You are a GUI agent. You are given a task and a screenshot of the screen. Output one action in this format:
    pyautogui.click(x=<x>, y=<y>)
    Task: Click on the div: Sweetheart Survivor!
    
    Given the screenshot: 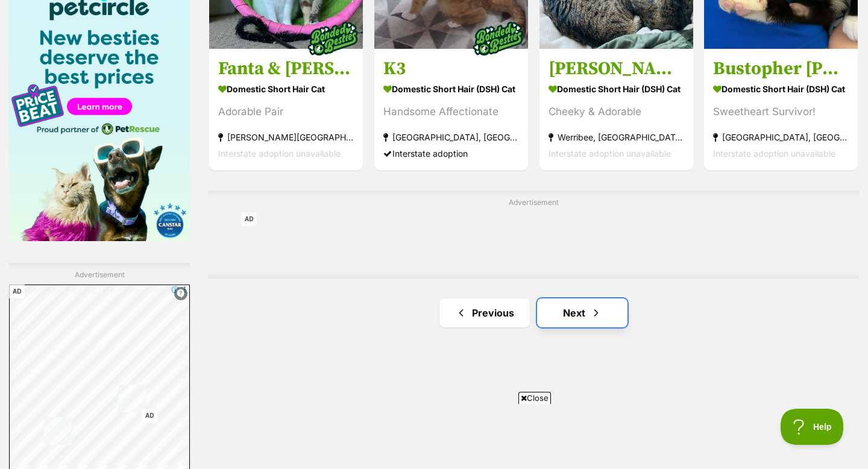 What is the action you would take?
    pyautogui.click(x=781, y=112)
    